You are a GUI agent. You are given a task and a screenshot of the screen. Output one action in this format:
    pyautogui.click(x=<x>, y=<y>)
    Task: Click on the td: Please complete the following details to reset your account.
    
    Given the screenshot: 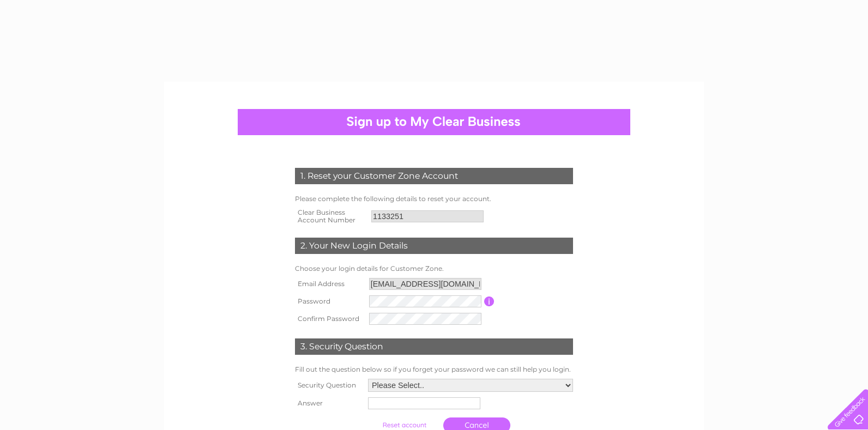 What is the action you would take?
    pyautogui.click(x=434, y=199)
    